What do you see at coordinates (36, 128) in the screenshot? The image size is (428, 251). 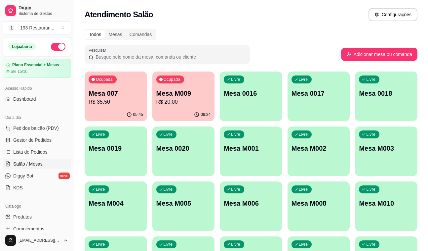 I see `span: Pedidos balcão (PDV)` at bounding box center [36, 128].